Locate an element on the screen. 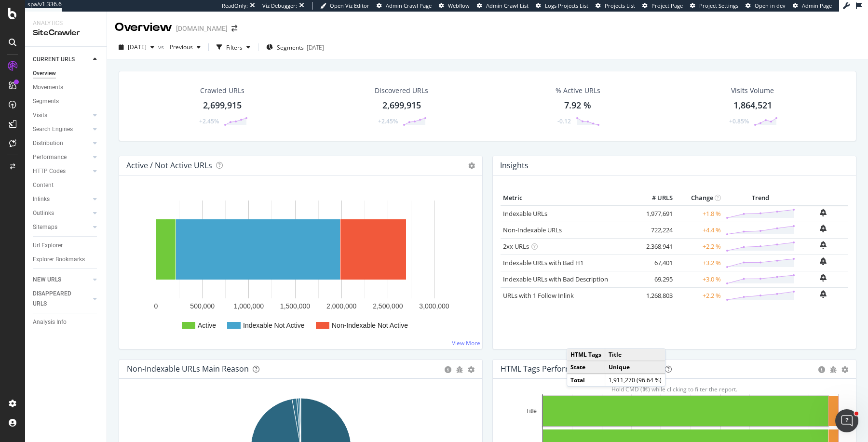  div: Url Explorer is located at coordinates (48, 245).